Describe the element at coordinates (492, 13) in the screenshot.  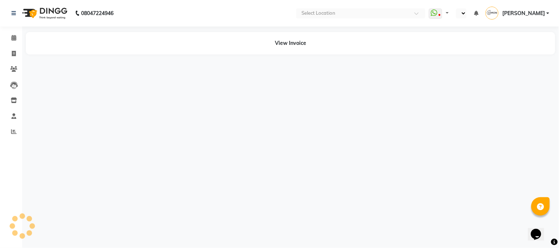
I see `img: Sana Mansoori` at that location.